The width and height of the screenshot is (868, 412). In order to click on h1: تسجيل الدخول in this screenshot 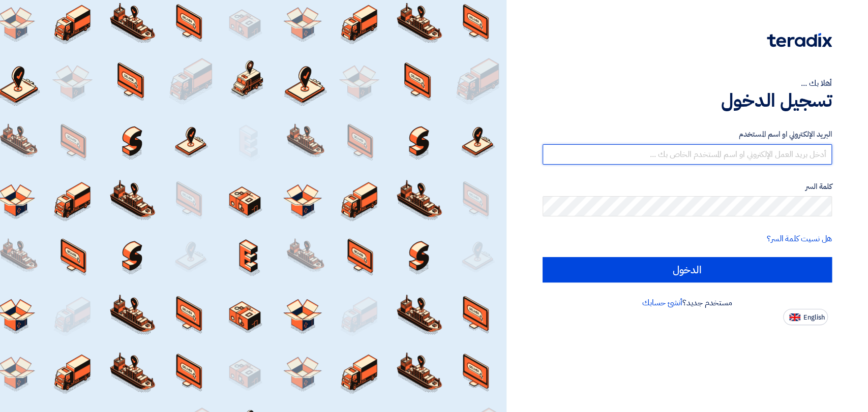, I will do `click(687, 101)`.